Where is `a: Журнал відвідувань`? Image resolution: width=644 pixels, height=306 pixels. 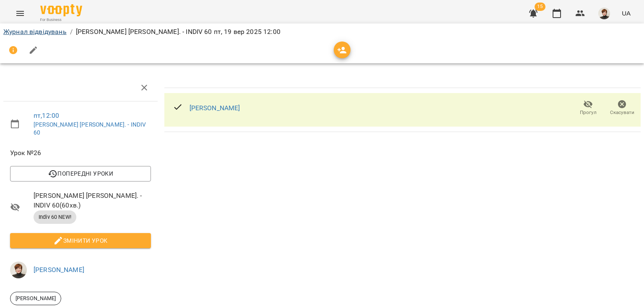
a: Журнал відвідувань is located at coordinates (35, 32).